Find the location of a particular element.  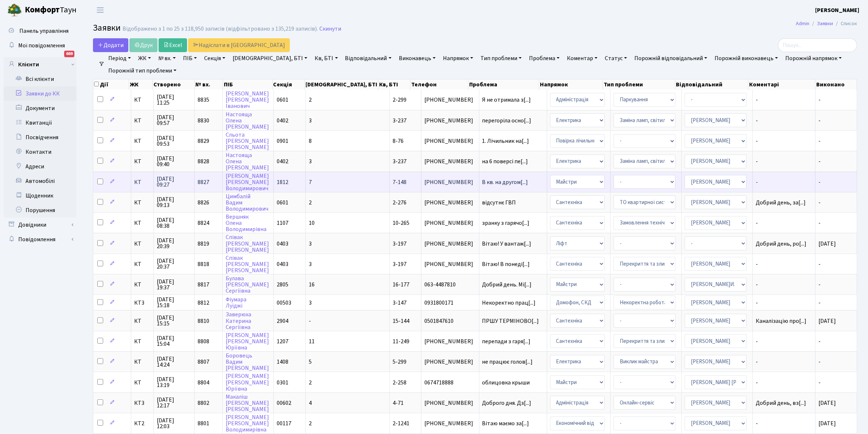

a: Мої повідомлення669 is located at coordinates (40, 45).